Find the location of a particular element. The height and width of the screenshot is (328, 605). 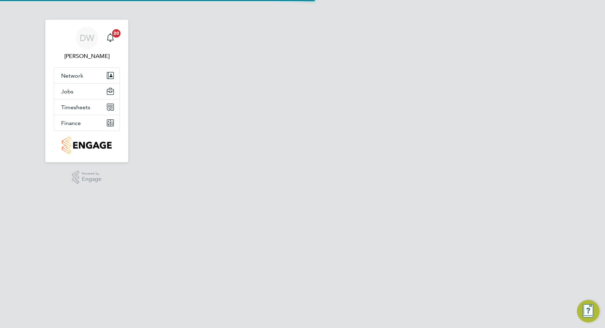

nav: Main navigation is located at coordinates (87, 91).